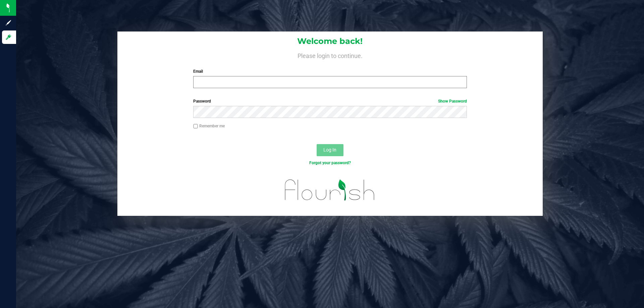 This screenshot has height=308, width=644. I want to click on label: Remember me, so click(209, 126).